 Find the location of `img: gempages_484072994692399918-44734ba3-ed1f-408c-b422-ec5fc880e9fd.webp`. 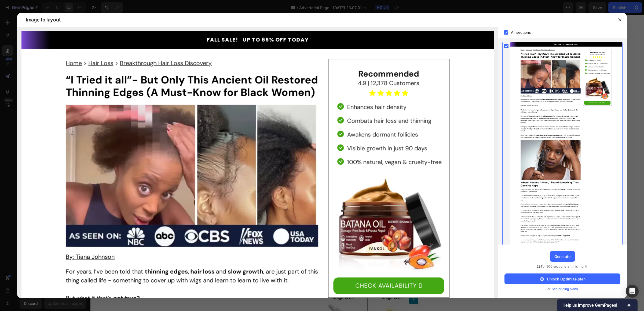

img: gempages_484072994692399918-44734ba3-ed1f-408c-b422-ec5fc880e9fd.webp is located at coordinates (55, 108).